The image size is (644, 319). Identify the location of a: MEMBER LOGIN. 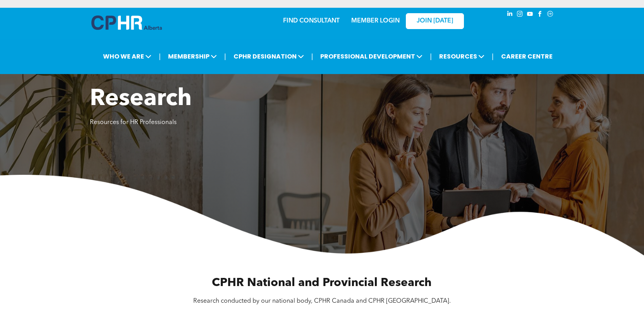
(375, 21).